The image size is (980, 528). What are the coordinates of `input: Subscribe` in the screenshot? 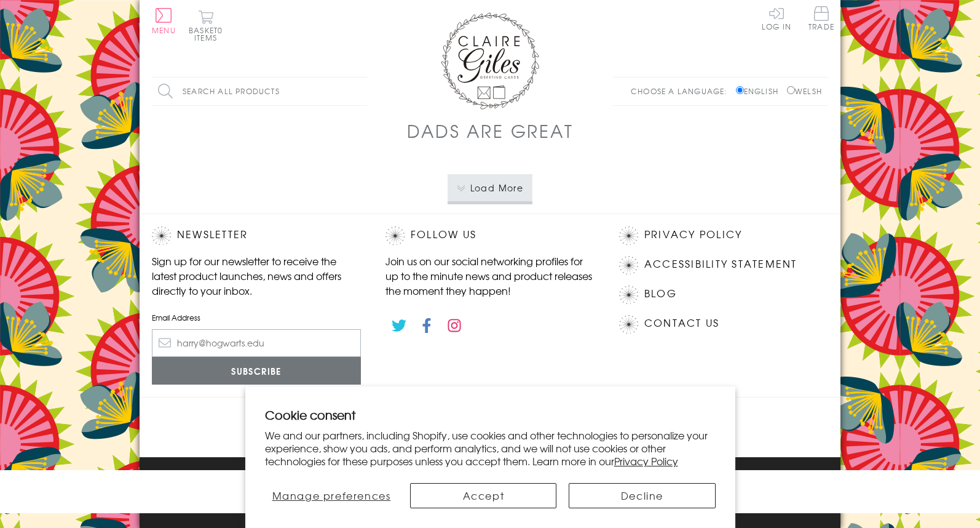 It's located at (256, 370).